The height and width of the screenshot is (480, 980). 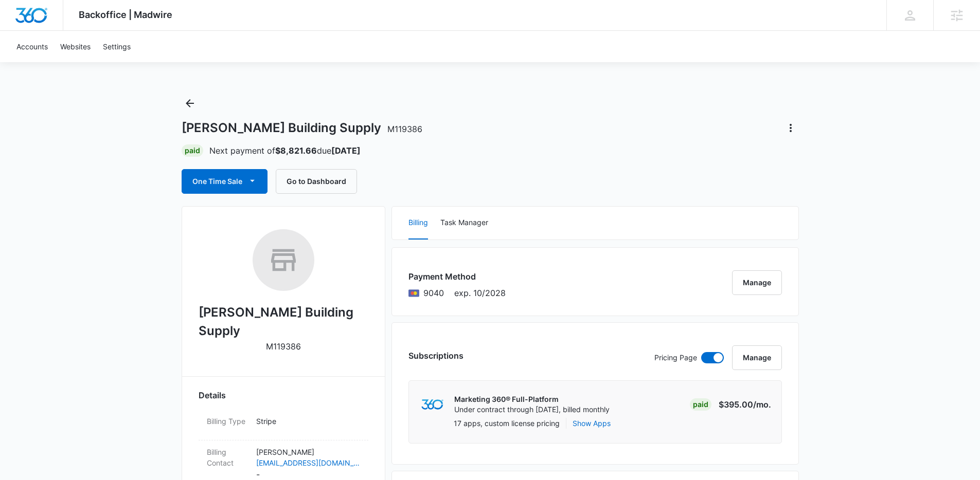 I want to click on img: marketing360Logo, so click(x=432, y=405).